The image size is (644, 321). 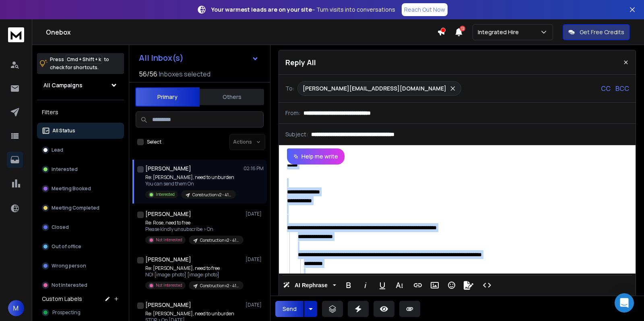 What do you see at coordinates (80, 208) in the screenshot?
I see `button: Meeting Completed` at bounding box center [80, 208].